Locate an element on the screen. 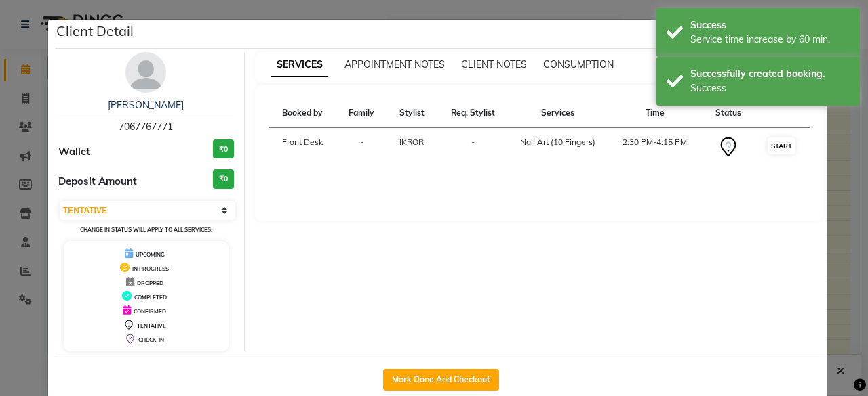 The height and width of the screenshot is (396, 868). h5: Client Detail is located at coordinates (95, 31).